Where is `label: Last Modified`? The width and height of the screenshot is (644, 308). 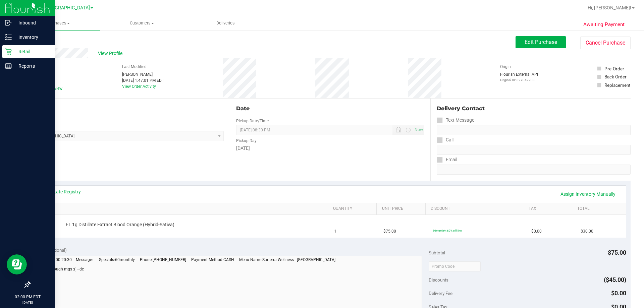
label: Last Modified is located at coordinates (134, 67).